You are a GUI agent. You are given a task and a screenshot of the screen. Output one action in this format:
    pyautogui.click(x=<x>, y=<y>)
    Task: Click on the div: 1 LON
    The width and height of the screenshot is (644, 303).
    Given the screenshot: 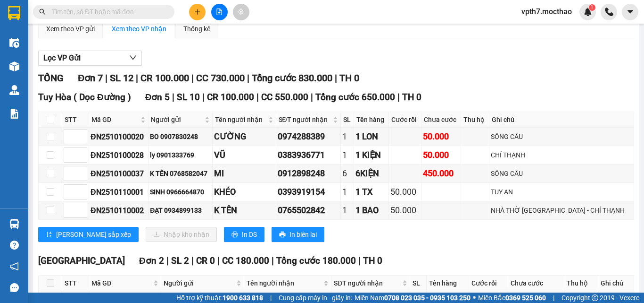 What is the action you would take?
    pyautogui.click(x=371, y=136)
    